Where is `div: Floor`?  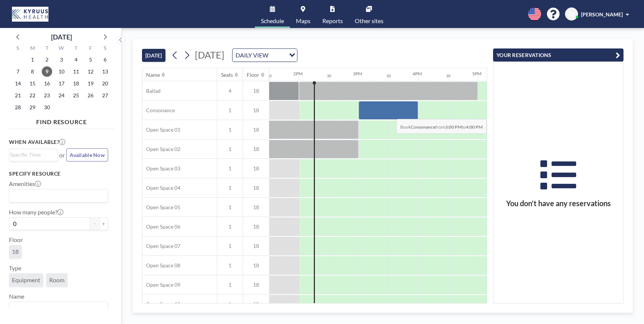
div: Floor is located at coordinates (253, 75).